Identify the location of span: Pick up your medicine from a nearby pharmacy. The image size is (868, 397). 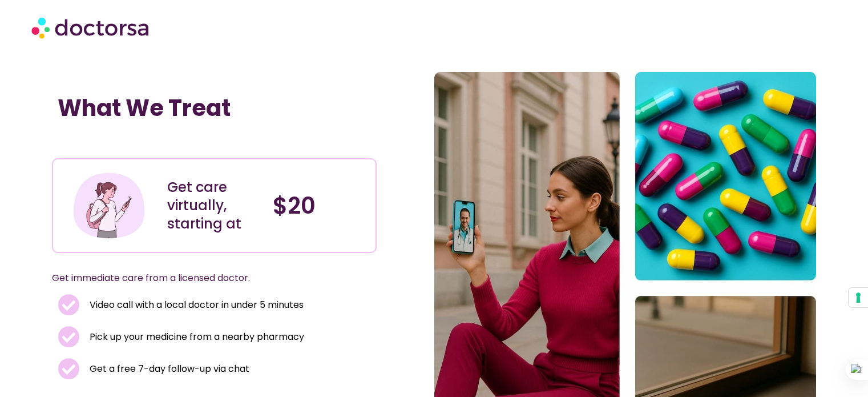
(195, 337).